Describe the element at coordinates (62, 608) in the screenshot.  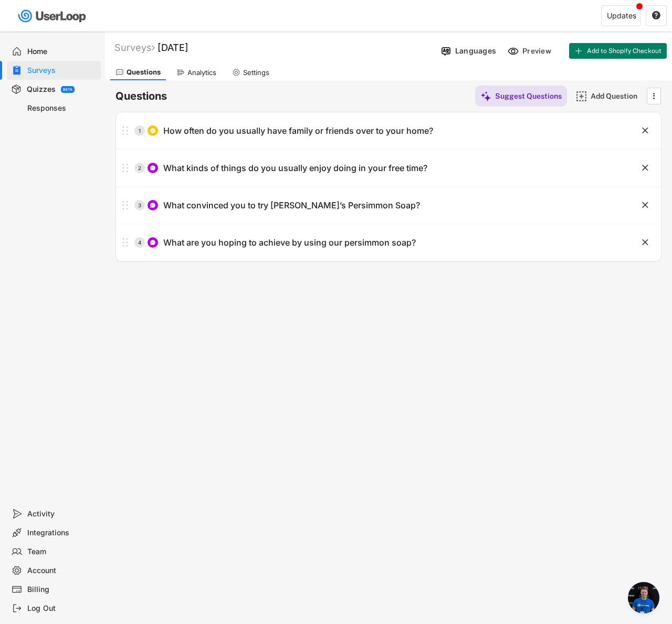
I see `div: Log Out` at that location.